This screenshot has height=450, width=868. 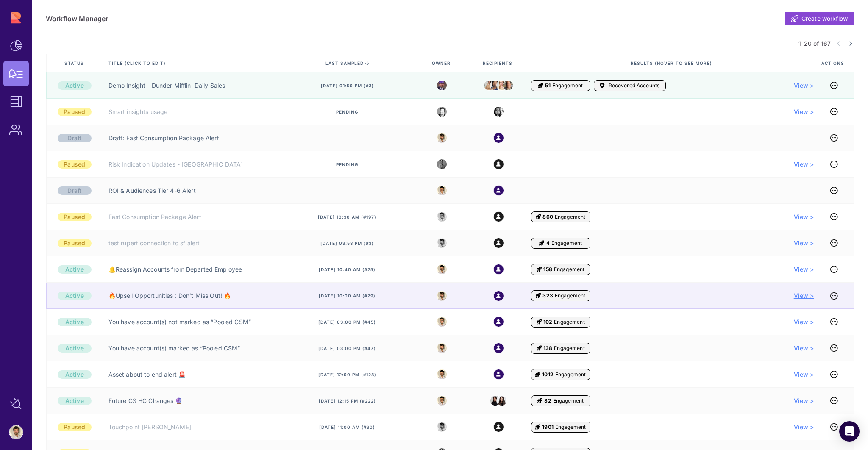 What do you see at coordinates (138, 112) in the screenshot?
I see `a: Smart insights usage` at bounding box center [138, 112].